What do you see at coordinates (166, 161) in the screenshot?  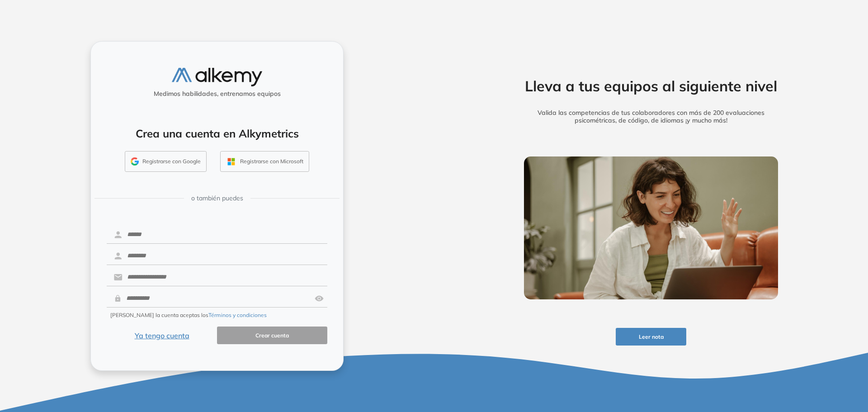 I see `button: Registrarse con Google` at bounding box center [166, 161].